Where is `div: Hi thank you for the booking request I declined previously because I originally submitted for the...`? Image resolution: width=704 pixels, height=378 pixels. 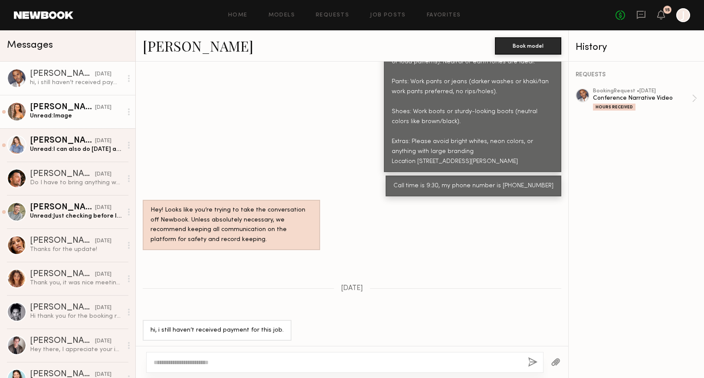 div: Hi thank you for the booking request I declined previously because I originally submitted for the... is located at coordinates (76, 316).